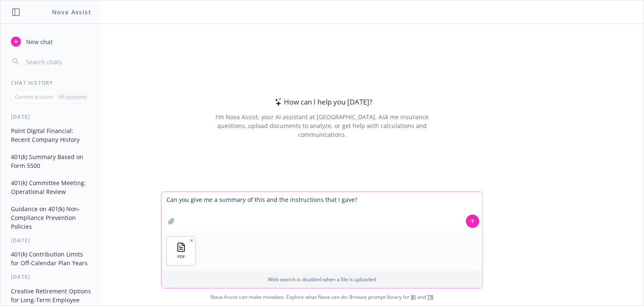 The width and height of the screenshot is (644, 306). What do you see at coordinates (430, 297) in the screenshot?
I see `a: TR` at bounding box center [430, 297].